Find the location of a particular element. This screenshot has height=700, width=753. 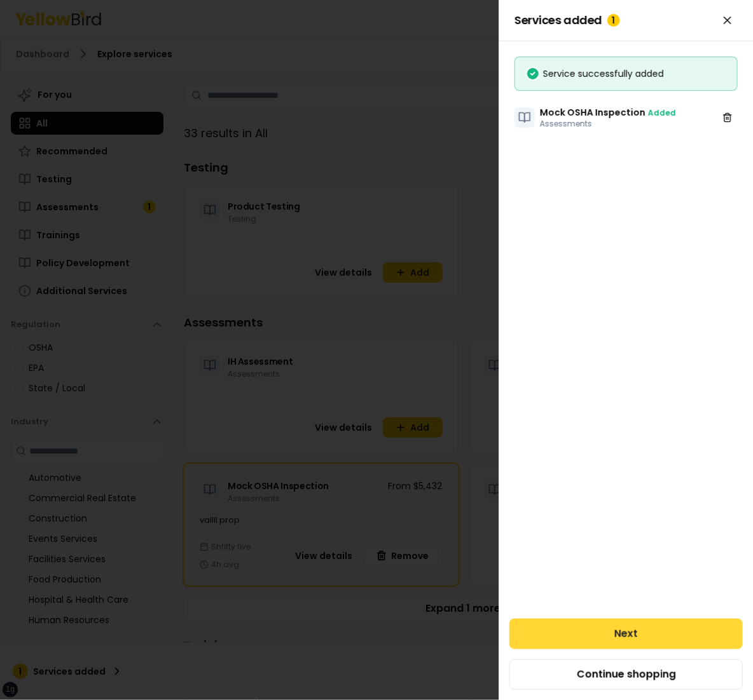

button: Next is located at coordinates (626, 634).